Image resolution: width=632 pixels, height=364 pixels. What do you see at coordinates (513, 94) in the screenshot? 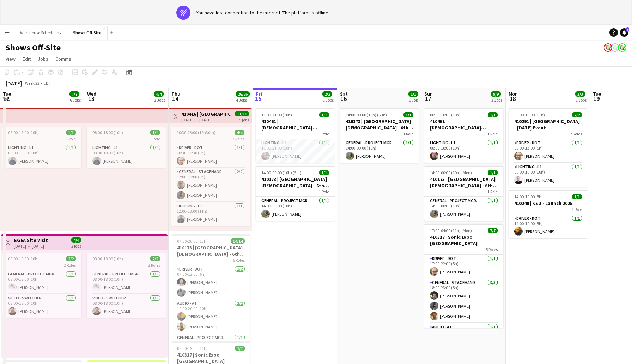
I see `span: Mon` at bounding box center [513, 94].